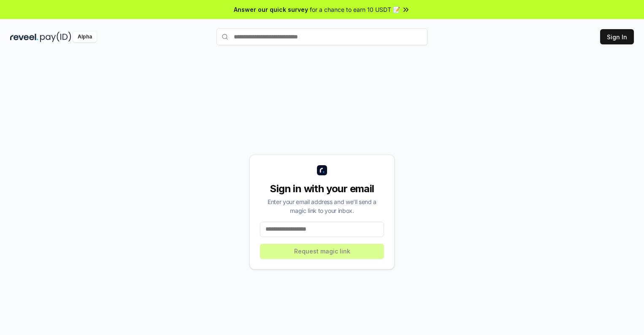  I want to click on div: Alpha, so click(85, 37).